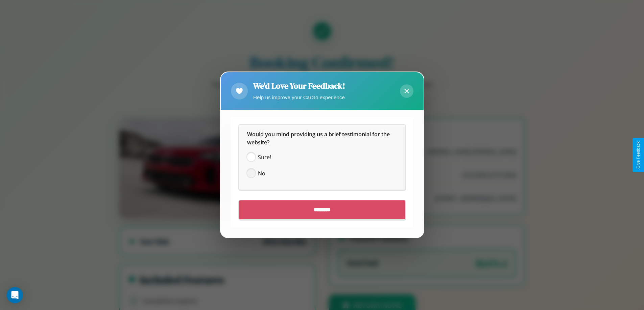 The width and height of the screenshot is (644, 310). Describe the element at coordinates (15, 295) in the screenshot. I see `div: Open Intercom Messenger` at that location.